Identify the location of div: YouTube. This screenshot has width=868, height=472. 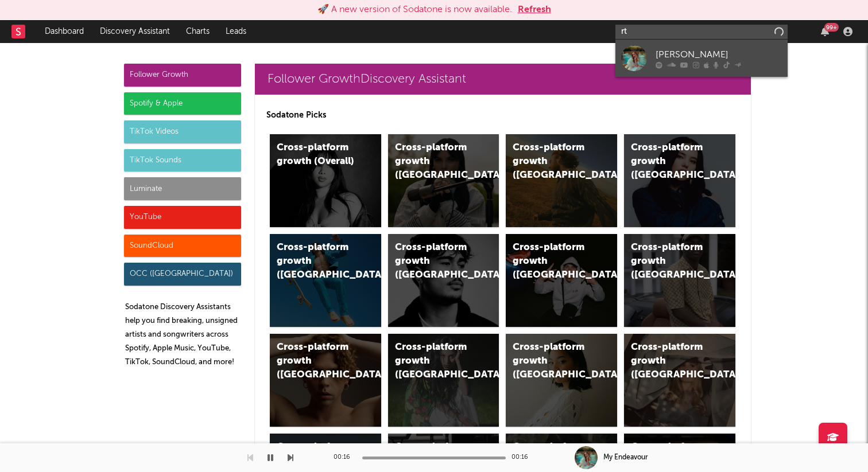
(182, 218).